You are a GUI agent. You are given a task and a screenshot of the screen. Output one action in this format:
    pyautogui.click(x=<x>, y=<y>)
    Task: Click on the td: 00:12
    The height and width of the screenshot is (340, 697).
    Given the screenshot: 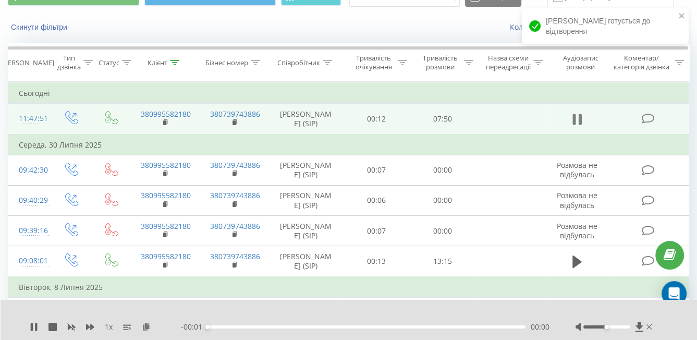 What is the action you would take?
    pyautogui.click(x=376, y=119)
    